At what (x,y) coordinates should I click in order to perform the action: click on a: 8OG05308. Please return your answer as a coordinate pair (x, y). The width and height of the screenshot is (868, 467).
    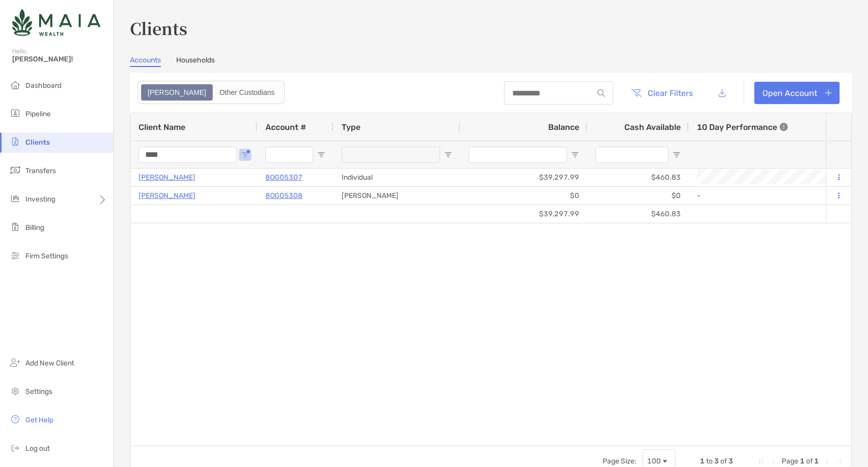
    Looking at the image, I should click on (283, 195).